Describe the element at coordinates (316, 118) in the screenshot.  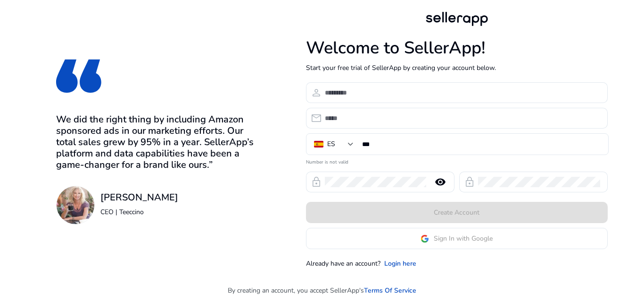
I see `span: email` at that location.